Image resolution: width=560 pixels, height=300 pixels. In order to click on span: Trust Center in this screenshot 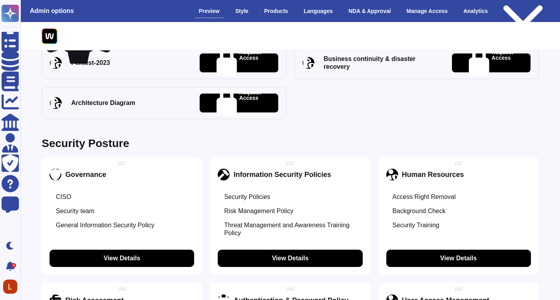, I will do `click(90, 36)`.